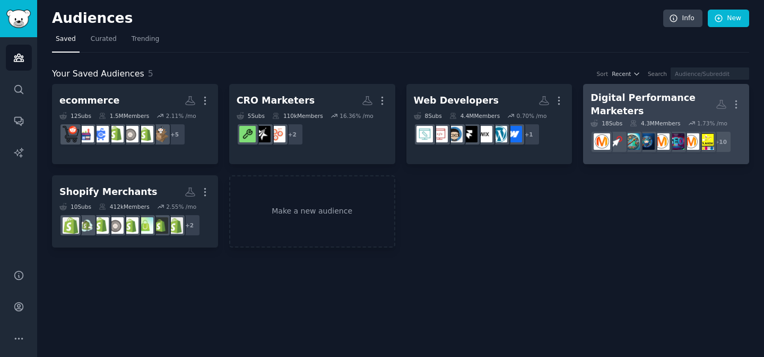 The image size is (764, 357). Describe the element at coordinates (617, 141) in the screenshot. I see `img: PPC` at that location.